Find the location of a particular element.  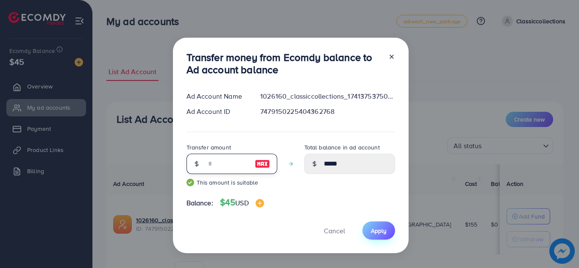

div: 7479150225404362768 is located at coordinates (327, 111).